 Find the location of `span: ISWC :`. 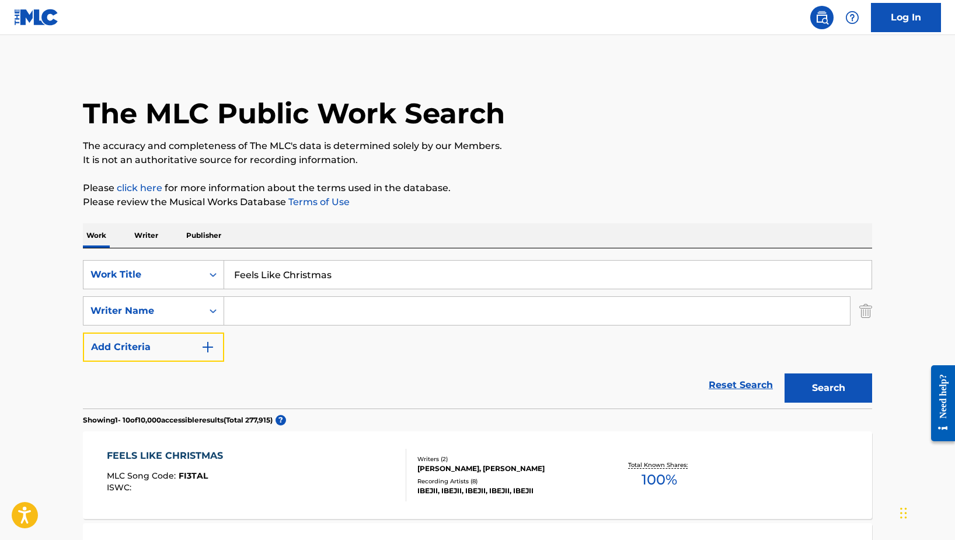

span: ISWC : is located at coordinates (120, 487).